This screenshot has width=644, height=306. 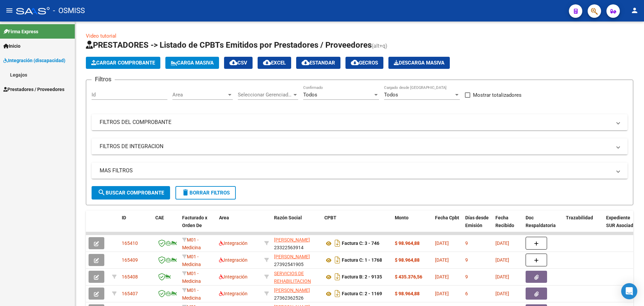 I want to click on span: Borrar Filtros, so click(x=205, y=193).